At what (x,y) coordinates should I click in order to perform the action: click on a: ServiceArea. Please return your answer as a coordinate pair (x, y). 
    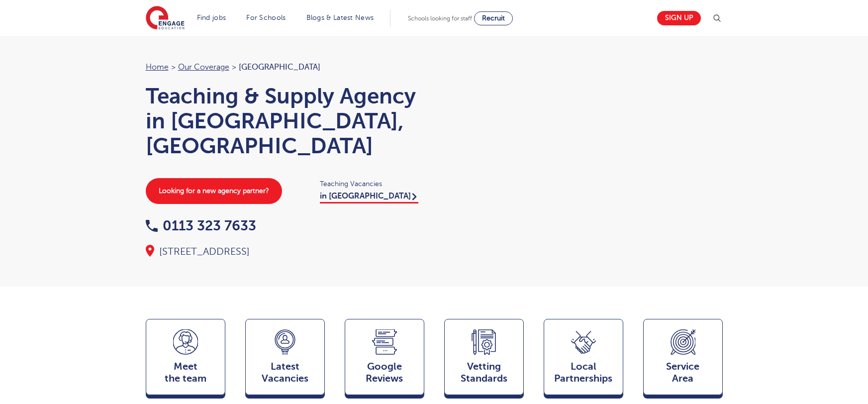
    Looking at the image, I should click on (683, 359).